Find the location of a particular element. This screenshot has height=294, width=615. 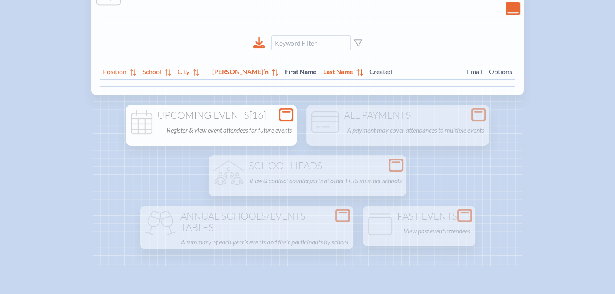

span: Position is located at coordinates (115, 71).